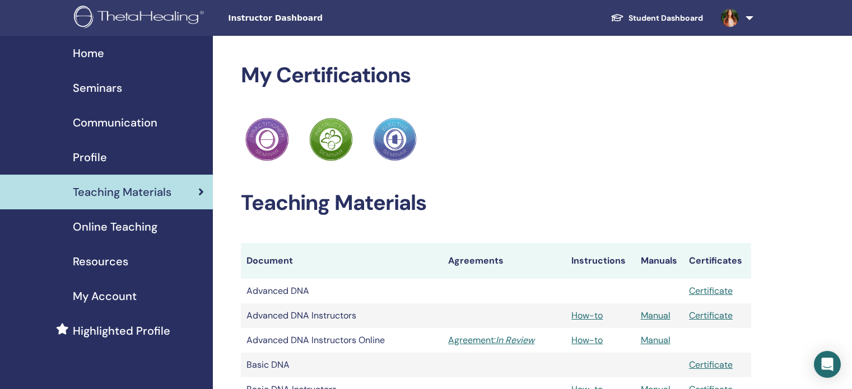 The height and width of the screenshot is (389, 852). What do you see at coordinates (504, 261) in the screenshot?
I see `th: Agreements` at bounding box center [504, 261].